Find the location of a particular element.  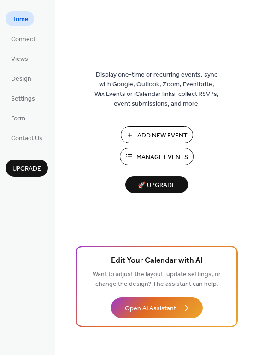

a: Form is located at coordinates (18, 118).